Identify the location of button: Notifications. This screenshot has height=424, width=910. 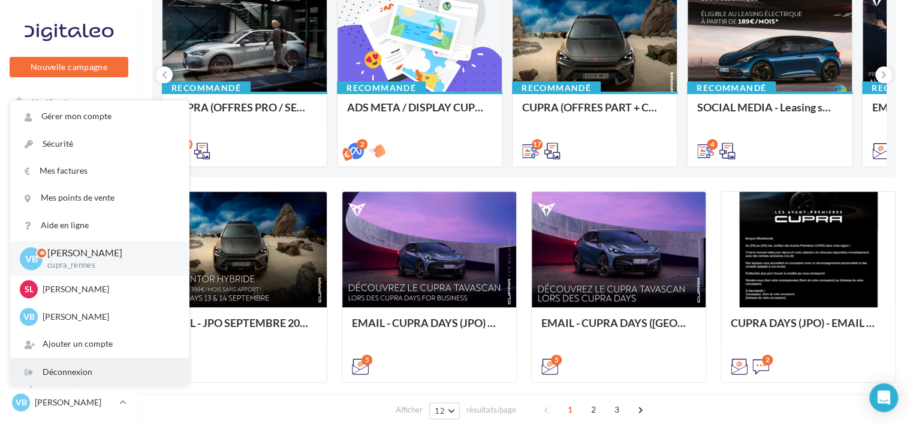
(67, 102).